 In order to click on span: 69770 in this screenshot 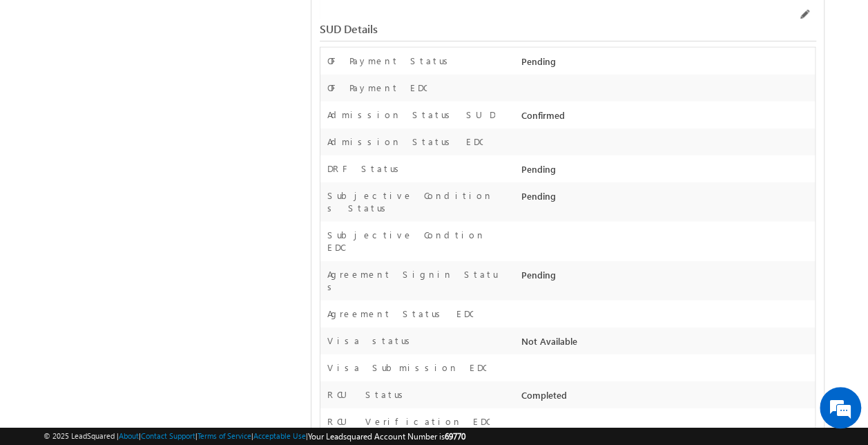, I will do `click(455, 437)`.